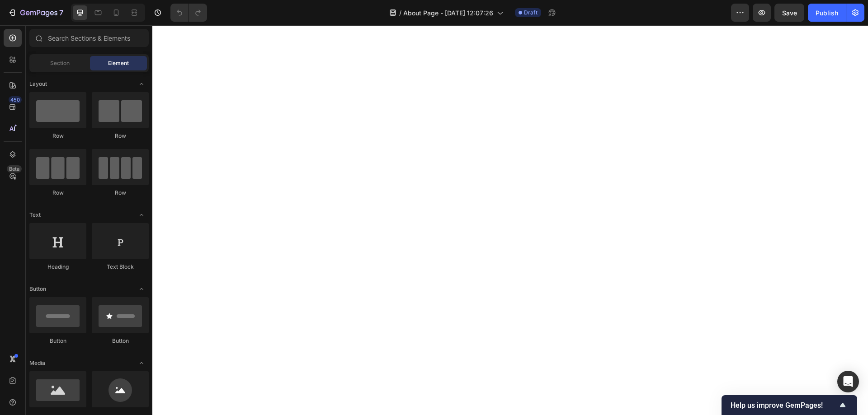  What do you see at coordinates (848, 382) in the screenshot?
I see `div: Open Intercom Messenger` at bounding box center [848, 382].